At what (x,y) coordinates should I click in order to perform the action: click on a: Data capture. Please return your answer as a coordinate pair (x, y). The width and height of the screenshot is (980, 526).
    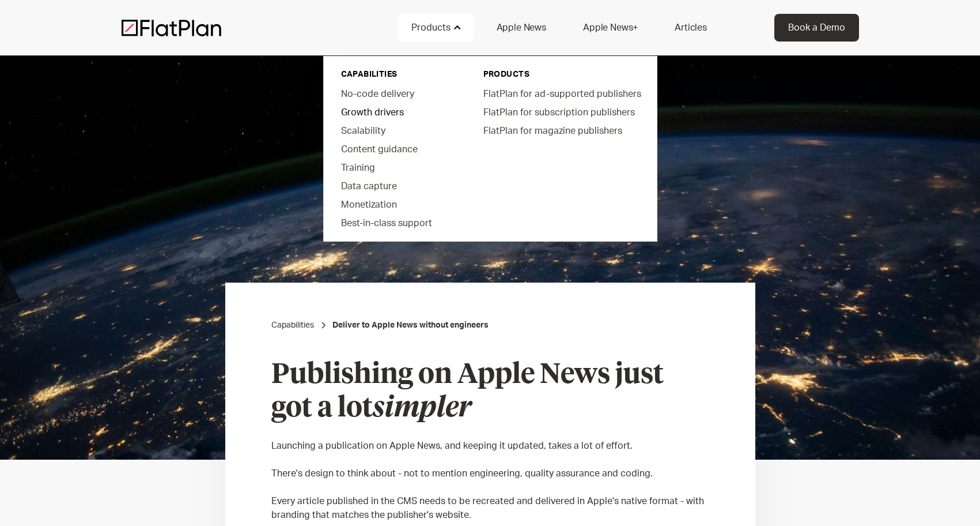
    Looking at the image, I should click on (397, 185).